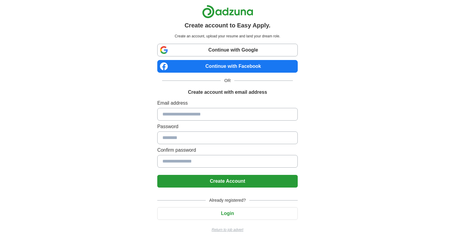 The image size is (455, 237). Describe the element at coordinates (228, 229) in the screenshot. I see `a: Return to job advert` at that location.